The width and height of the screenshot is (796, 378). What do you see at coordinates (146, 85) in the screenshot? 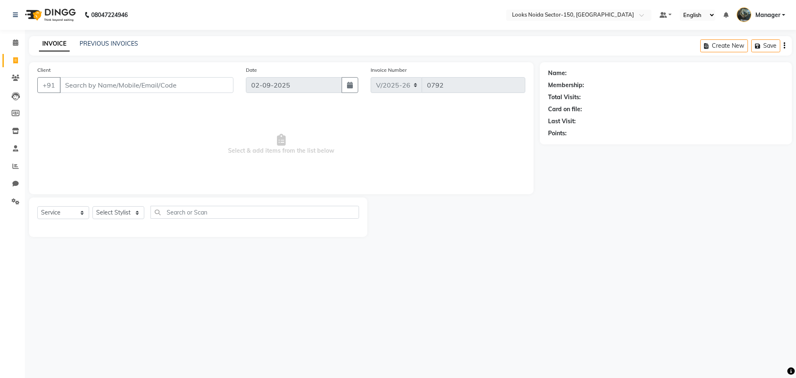
I see `input: Search by Name/Mobile/Email/Code` at bounding box center [146, 85].